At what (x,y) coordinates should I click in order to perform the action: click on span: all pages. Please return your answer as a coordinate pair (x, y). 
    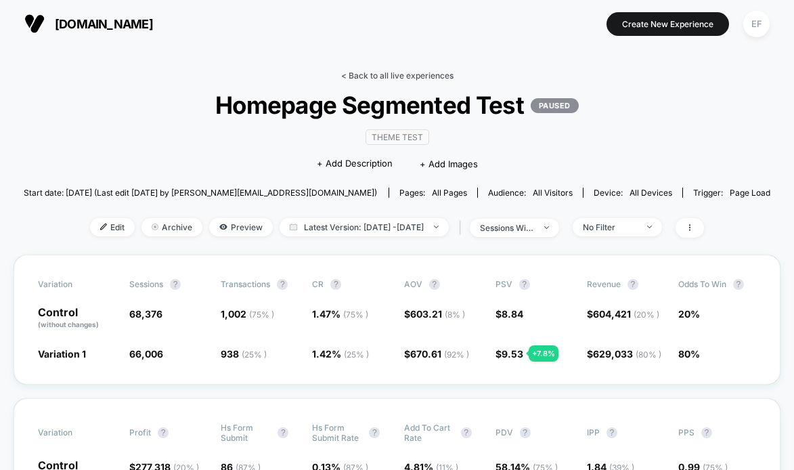
    Looking at the image, I should click on (449, 192).